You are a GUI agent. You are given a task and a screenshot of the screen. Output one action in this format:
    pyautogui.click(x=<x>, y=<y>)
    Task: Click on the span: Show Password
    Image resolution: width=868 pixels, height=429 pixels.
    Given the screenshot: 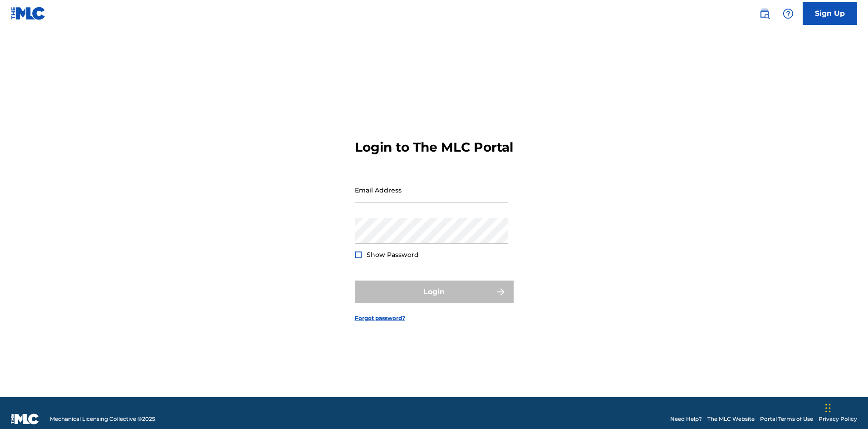 What is the action you would take?
    pyautogui.click(x=393, y=255)
    